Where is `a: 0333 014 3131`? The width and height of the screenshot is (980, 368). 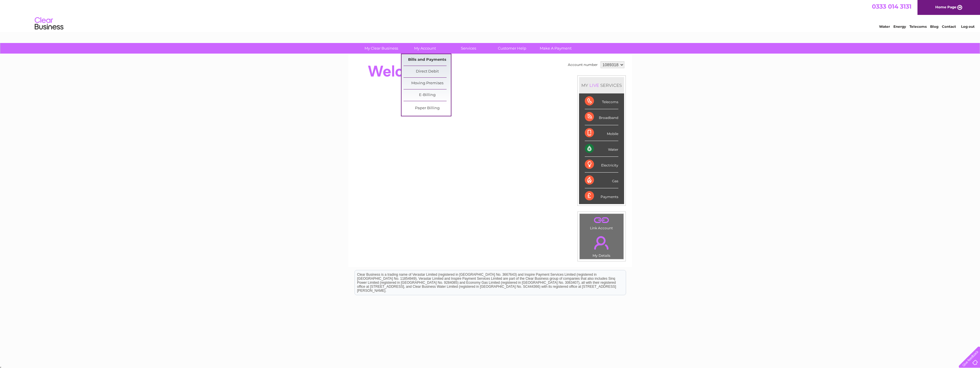
a: 0333 014 3131 is located at coordinates (892, 6).